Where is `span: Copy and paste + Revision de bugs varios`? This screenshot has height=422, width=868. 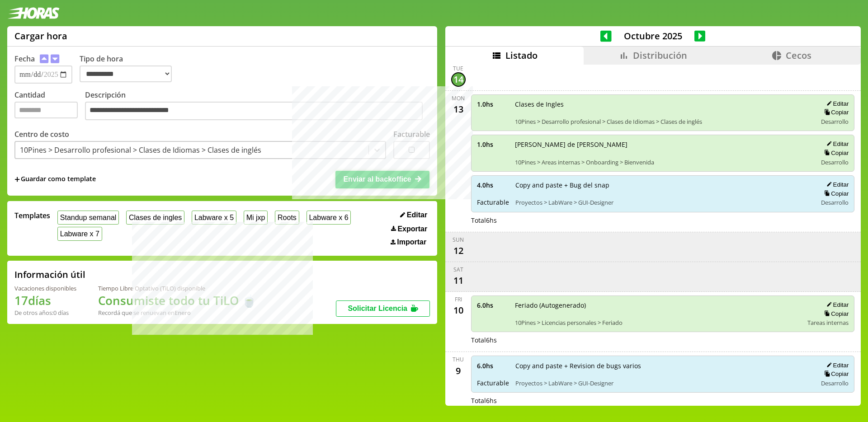 span: Copy and paste + Revision de bugs varios is located at coordinates (663, 366).